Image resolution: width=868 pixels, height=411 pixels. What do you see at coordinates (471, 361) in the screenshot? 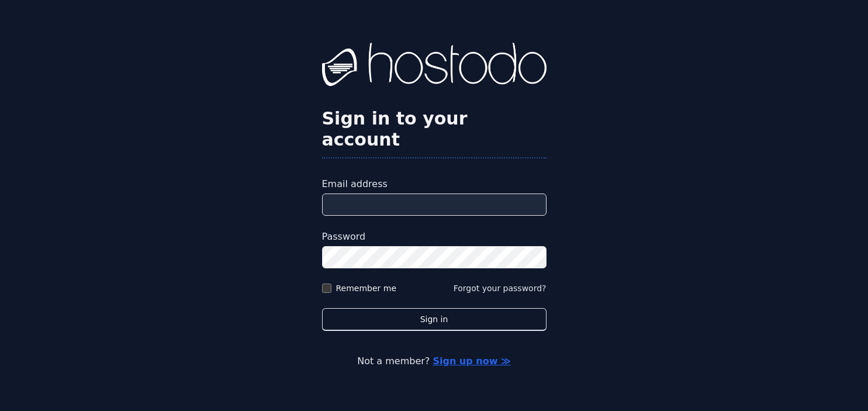
I see `a: Sign up now ≫` at bounding box center [471, 361].